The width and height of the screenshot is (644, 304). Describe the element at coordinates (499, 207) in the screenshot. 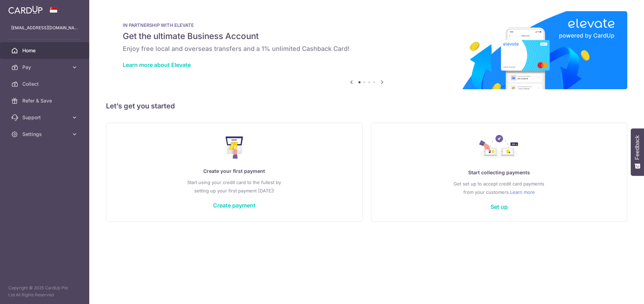

I see `a: Set up` at that location.